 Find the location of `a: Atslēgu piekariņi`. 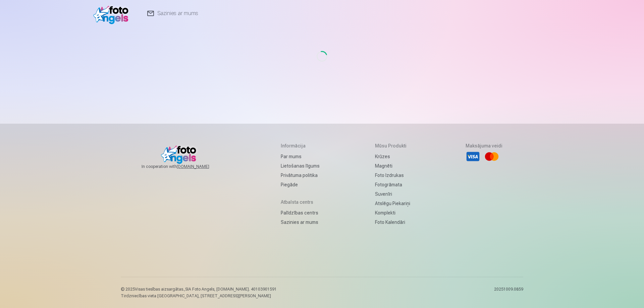

a: Atslēgu piekariņi is located at coordinates (392, 204).